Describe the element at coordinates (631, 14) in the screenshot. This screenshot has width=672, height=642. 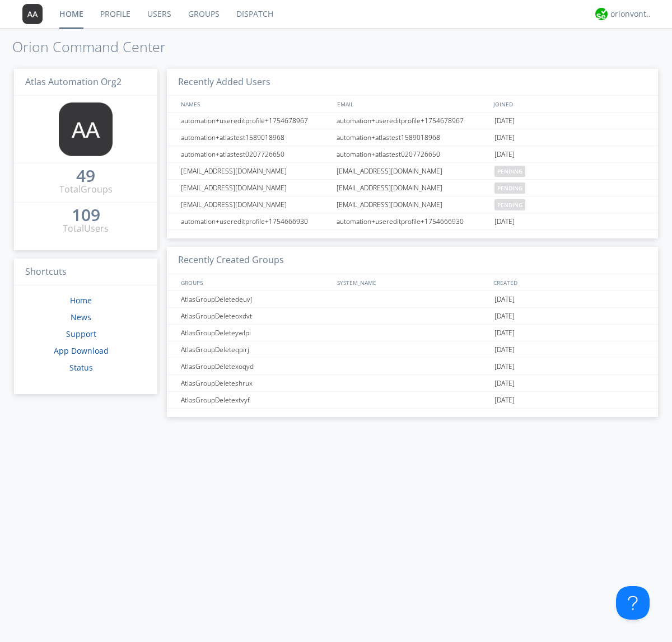
I see `div: orionvontas+atlas+automation+org2` at that location.